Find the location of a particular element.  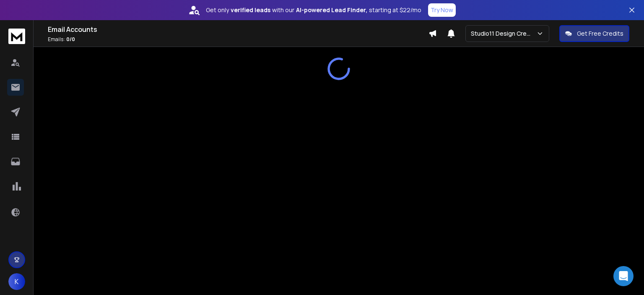

h1: Email Accounts is located at coordinates (238, 30).